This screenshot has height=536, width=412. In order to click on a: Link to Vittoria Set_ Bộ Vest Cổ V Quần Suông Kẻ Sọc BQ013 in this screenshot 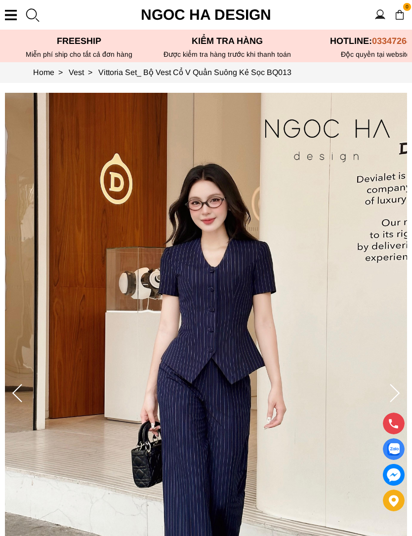, I will do `click(195, 72)`.